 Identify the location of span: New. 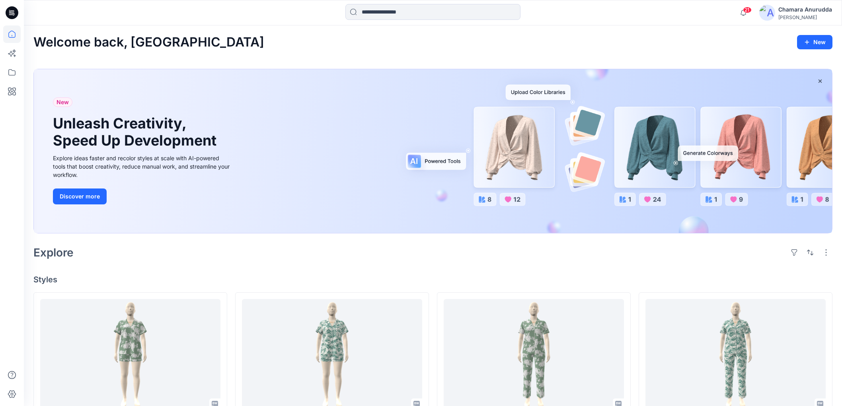
(63, 102).